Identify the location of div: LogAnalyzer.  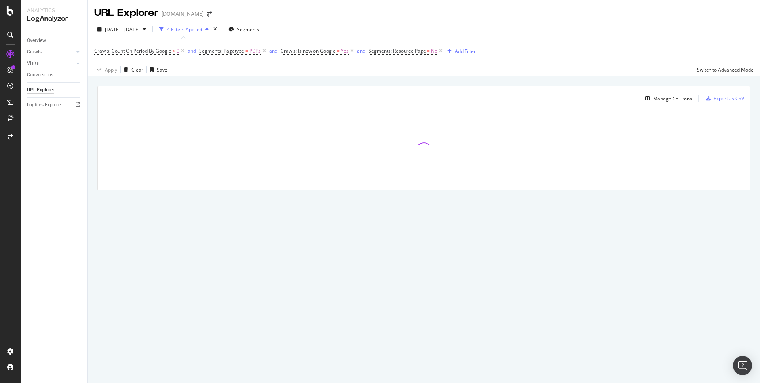
(54, 19).